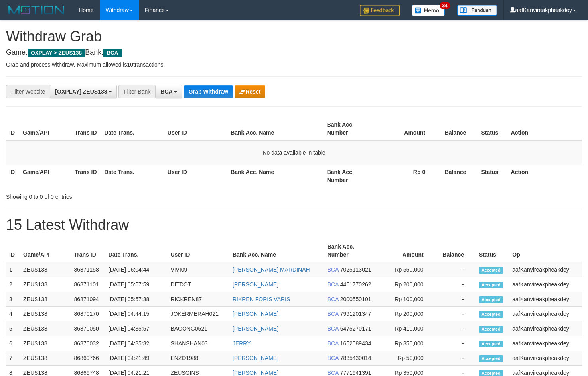 The width and height of the screenshot is (588, 376). I want to click on span: 34, so click(445, 5).